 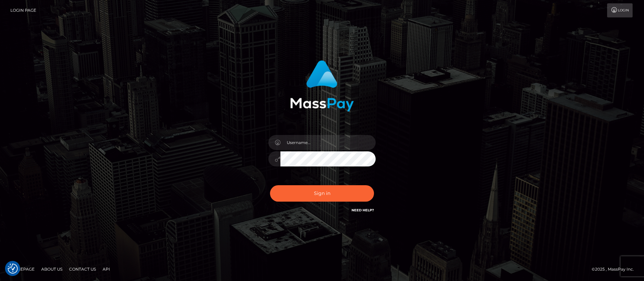 I want to click on a: Contact Us, so click(x=83, y=269).